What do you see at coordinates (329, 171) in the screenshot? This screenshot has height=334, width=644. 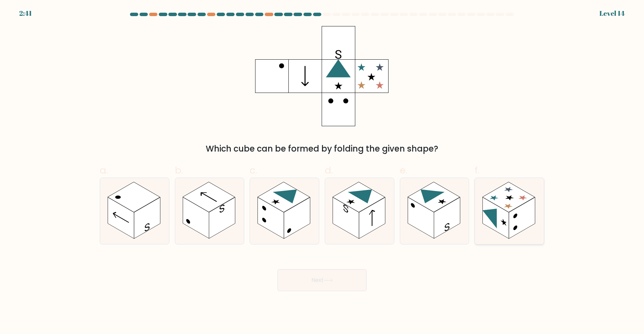 I see `span: d.` at bounding box center [329, 171].